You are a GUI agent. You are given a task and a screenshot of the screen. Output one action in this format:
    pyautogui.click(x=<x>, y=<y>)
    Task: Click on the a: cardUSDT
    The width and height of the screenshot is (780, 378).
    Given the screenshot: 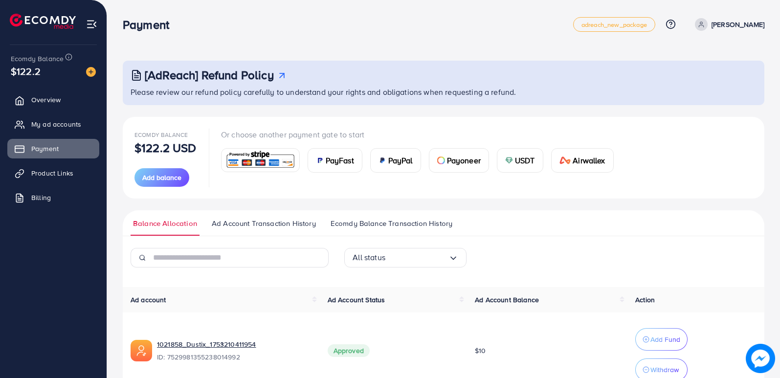 What is the action you would take?
    pyautogui.click(x=520, y=160)
    